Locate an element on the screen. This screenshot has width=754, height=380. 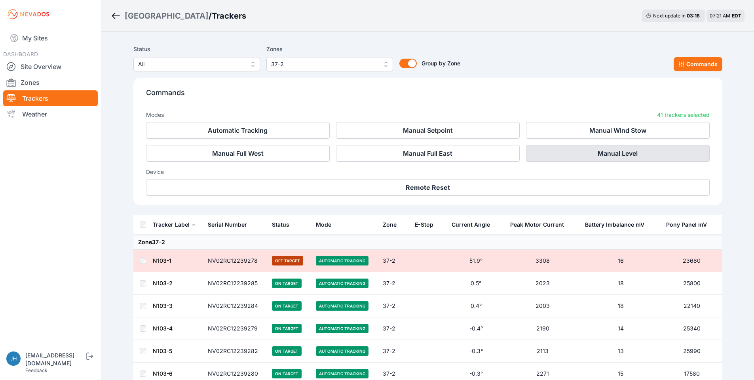
td: -0.4° is located at coordinates (476, 328).